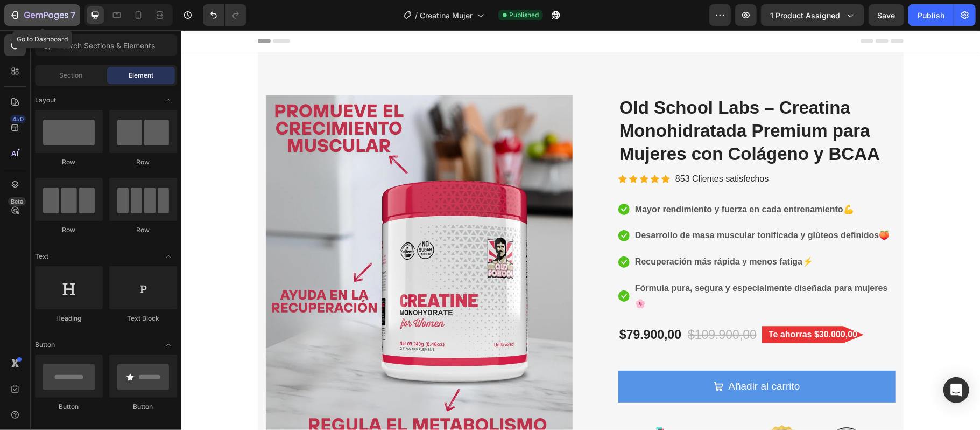 Image resolution: width=980 pixels, height=430 pixels. What do you see at coordinates (141, 75) in the screenshot?
I see `span: Element` at bounding box center [141, 75].